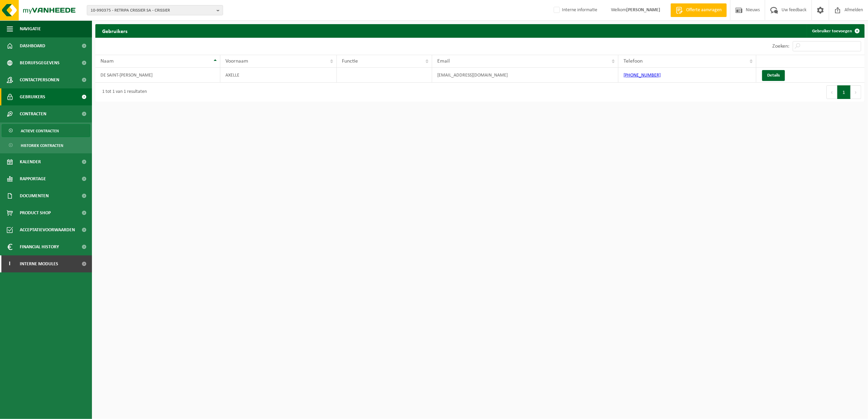 Image resolution: width=868 pixels, height=419 pixels. Describe the element at coordinates (35, 213) in the screenshot. I see `span: Product Shop` at that location.